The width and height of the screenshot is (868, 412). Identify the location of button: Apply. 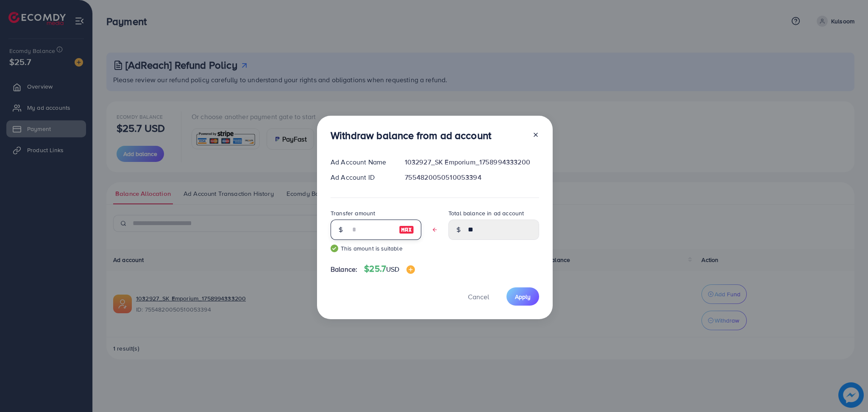
(523, 296).